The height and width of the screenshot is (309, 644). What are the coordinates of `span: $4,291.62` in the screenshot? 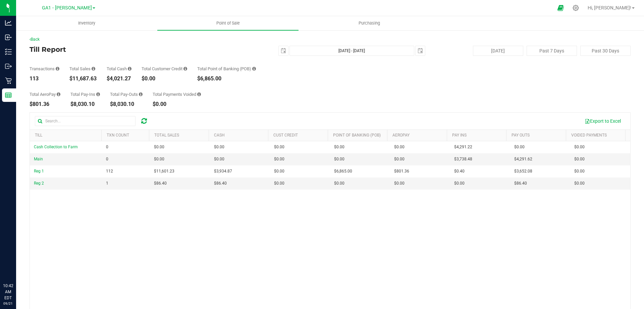 It's located at (523, 159).